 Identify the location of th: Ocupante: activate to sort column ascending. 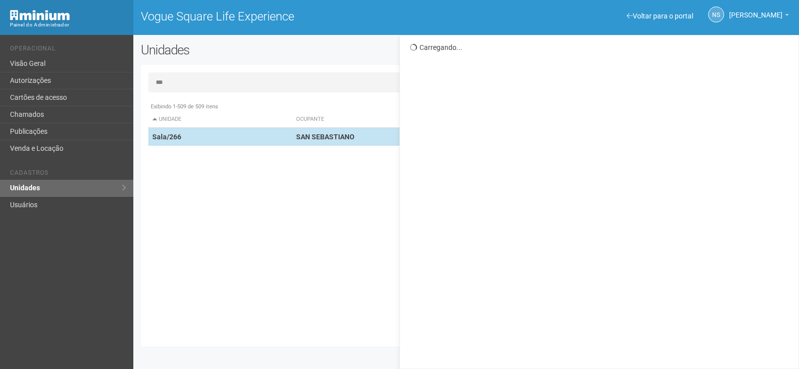
(424, 119).